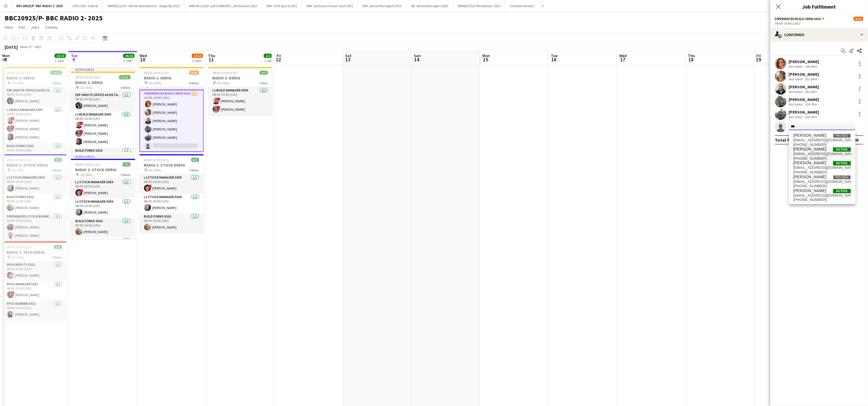 This screenshot has width=868, height=406. Describe the element at coordinates (281, 5) in the screenshot. I see `button: WW- Chill Space 2025` at that location.